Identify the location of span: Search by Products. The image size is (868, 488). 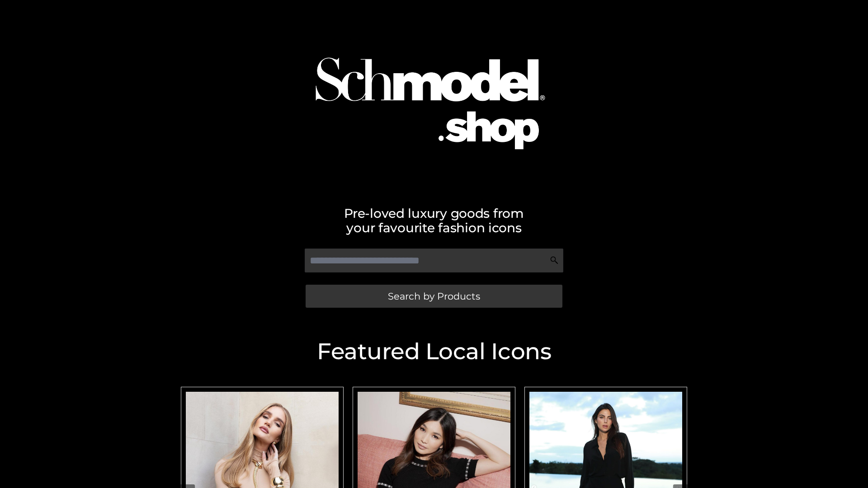
(434, 296).